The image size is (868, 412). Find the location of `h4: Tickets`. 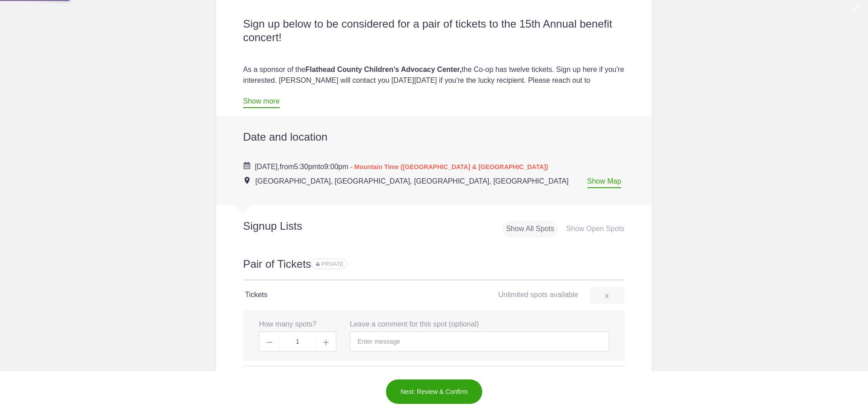

h4: Tickets is located at coordinates (340, 294).